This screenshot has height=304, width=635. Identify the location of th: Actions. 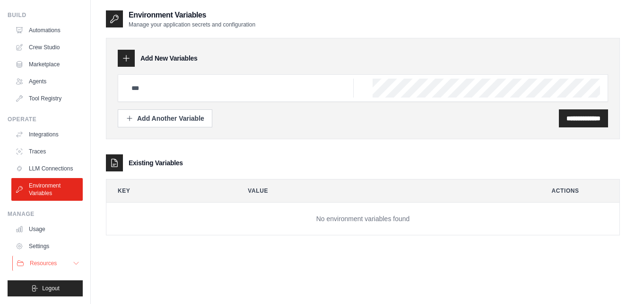
(580, 191).